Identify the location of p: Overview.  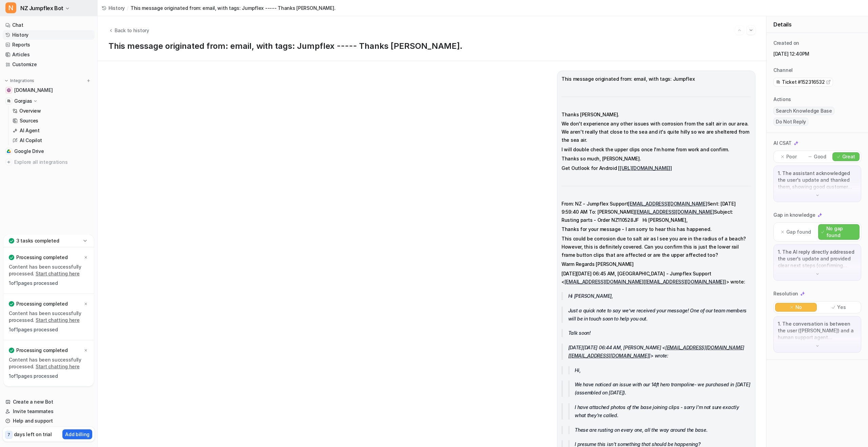
(30, 111).